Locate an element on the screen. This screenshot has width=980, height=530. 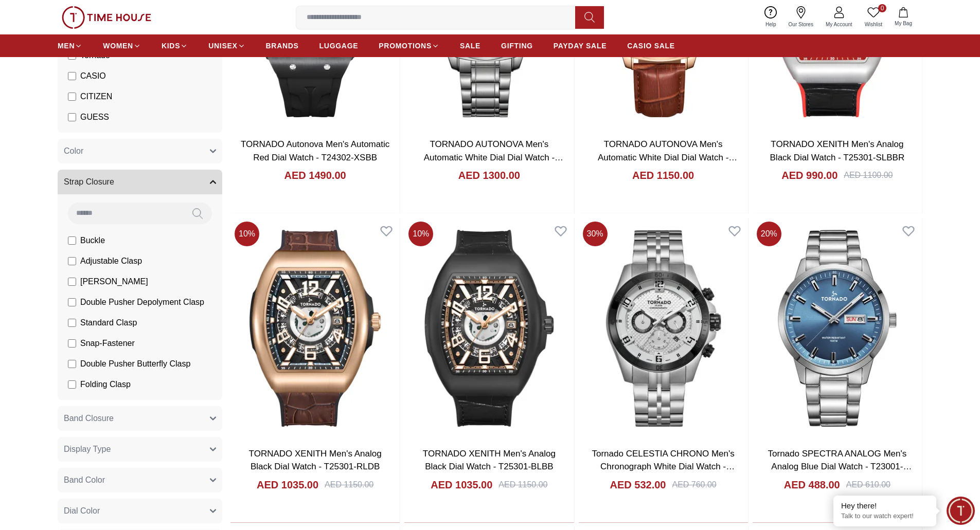
a: TORNADO Autonova Men's Automatic Red Dial Watch - T24302-XSBB is located at coordinates (315, 150).